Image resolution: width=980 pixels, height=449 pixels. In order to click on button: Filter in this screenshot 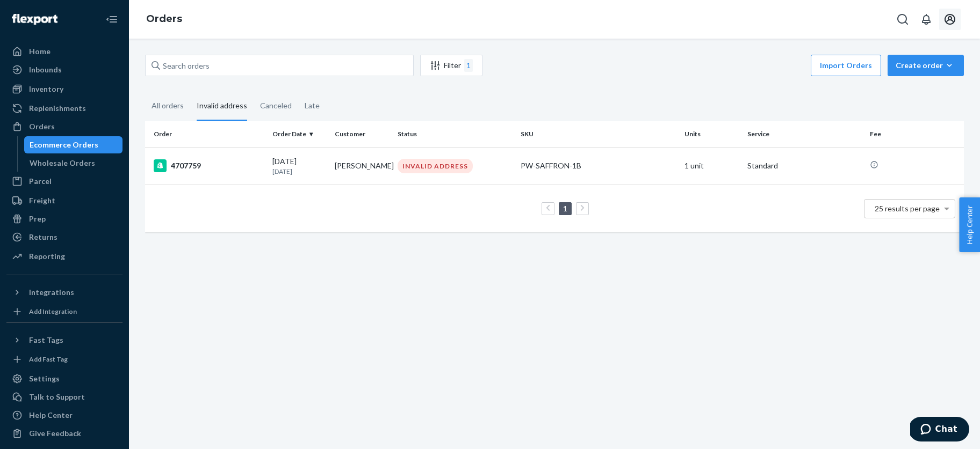, I will do `click(452, 66)`.